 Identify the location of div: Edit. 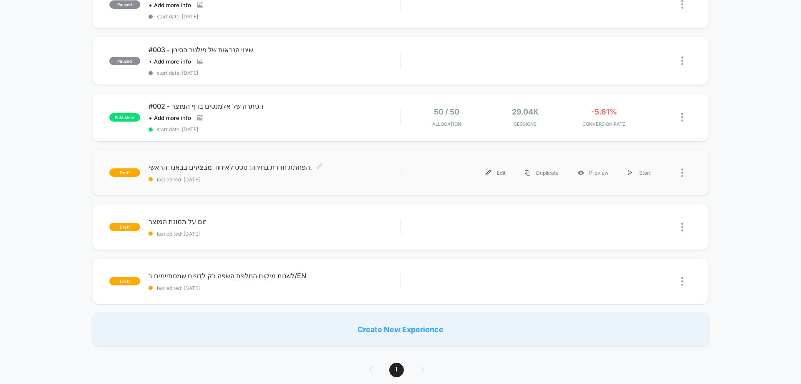
(496, 172).